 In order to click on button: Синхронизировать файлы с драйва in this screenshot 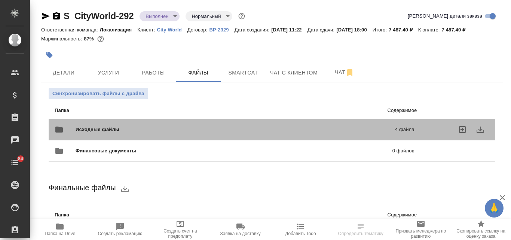, I will do `click(98, 94)`.